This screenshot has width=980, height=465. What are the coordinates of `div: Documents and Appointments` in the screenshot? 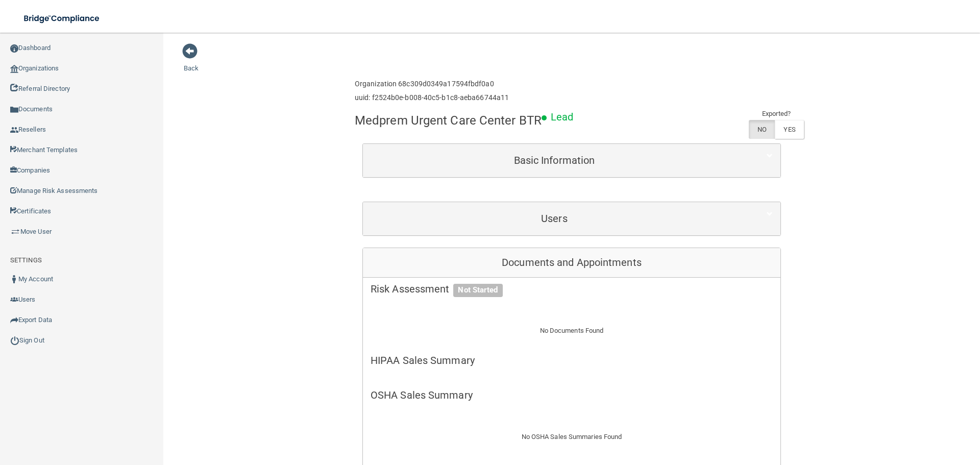 It's located at (572, 263).